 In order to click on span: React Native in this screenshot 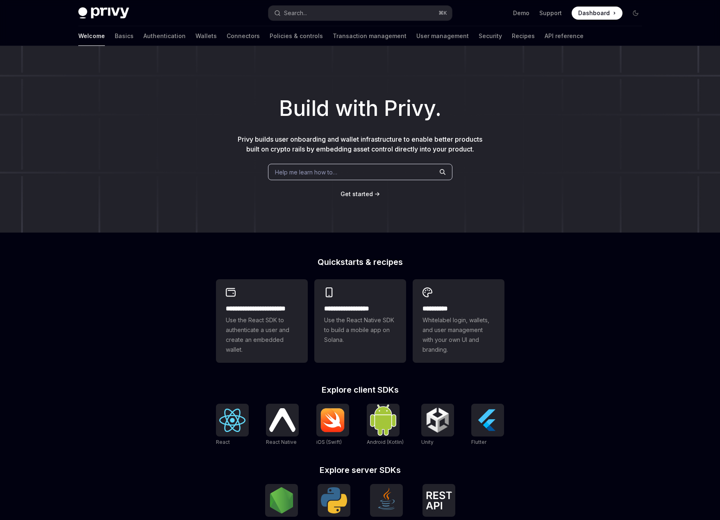, I will do `click(281, 442)`.